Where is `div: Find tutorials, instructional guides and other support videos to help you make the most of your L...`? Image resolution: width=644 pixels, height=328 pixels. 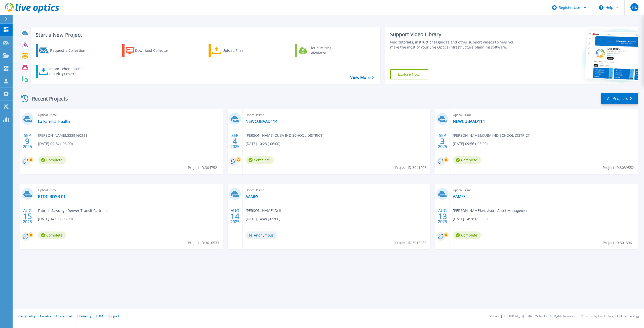 div: Find tutorials, instructional guides and other support videos to help you make the most of your L... is located at coordinates (456, 45).